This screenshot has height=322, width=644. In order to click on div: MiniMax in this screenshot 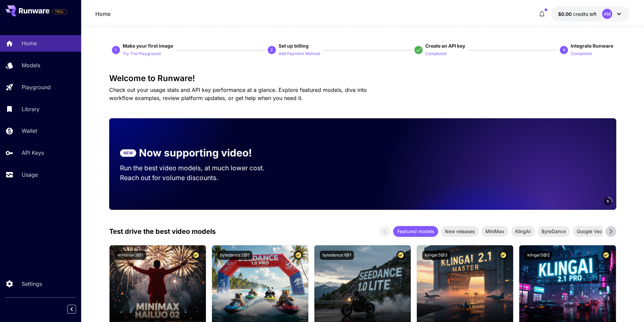, I will do `click(495, 231)`.